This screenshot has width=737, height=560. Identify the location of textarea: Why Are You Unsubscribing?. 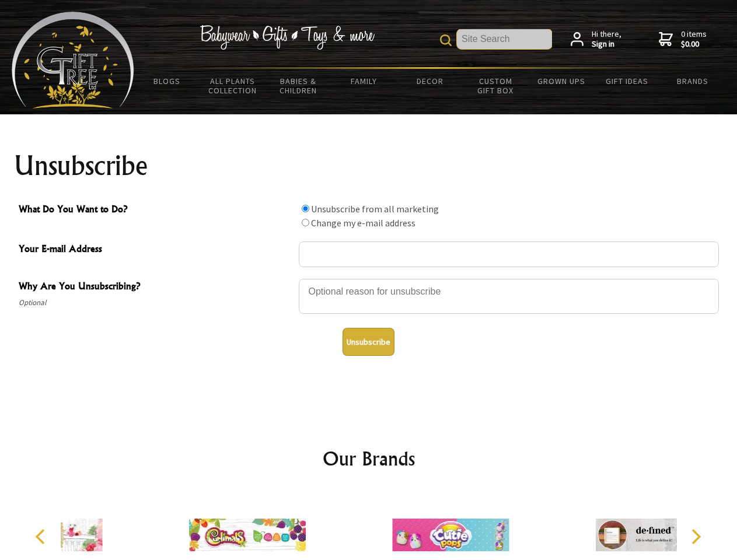
(509, 296).